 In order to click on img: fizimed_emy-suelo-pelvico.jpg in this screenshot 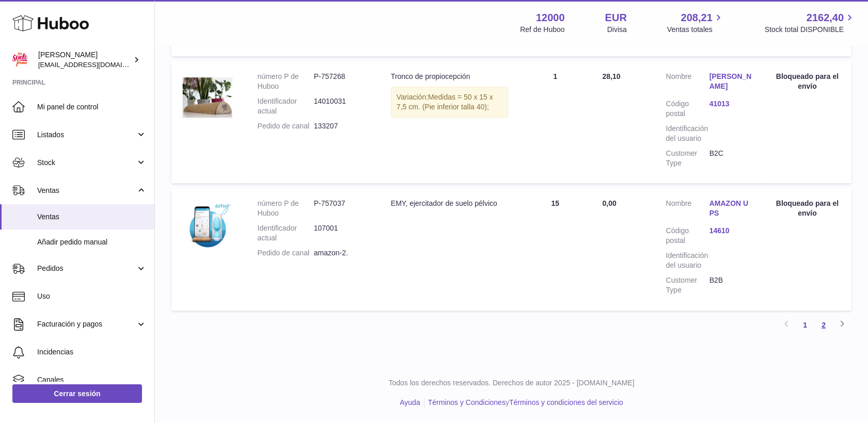, I will do `click(207, 225)`.